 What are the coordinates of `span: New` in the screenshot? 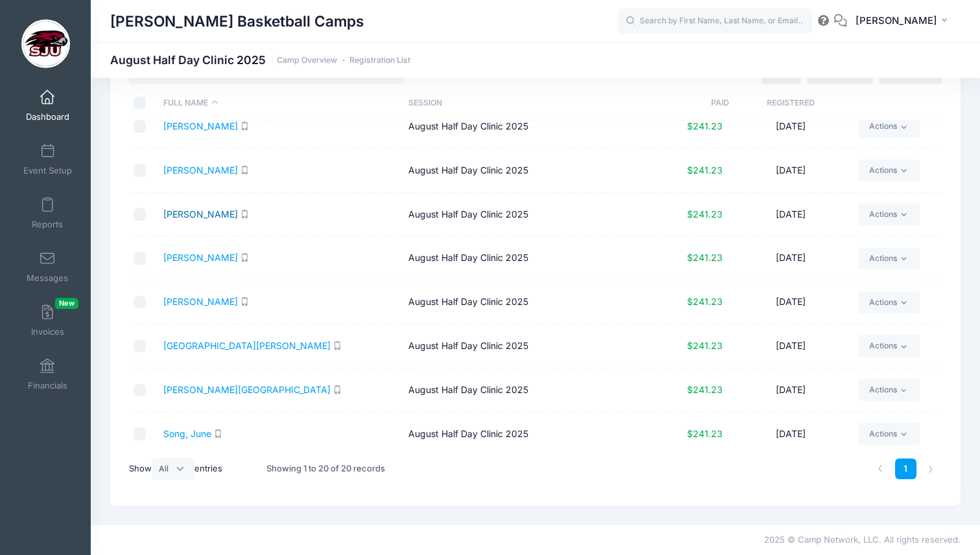 It's located at (66, 303).